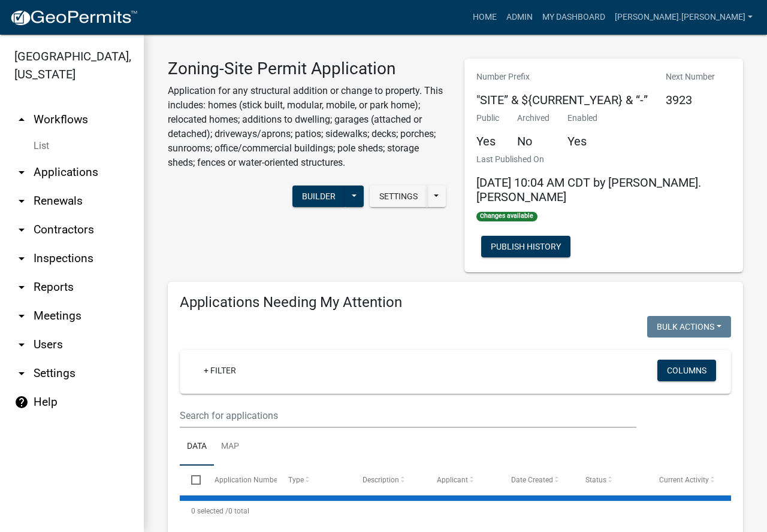 The image size is (767, 532). What do you see at coordinates (537, 480) in the screenshot?
I see `datatable-header-cell: Date Created` at bounding box center [537, 480].